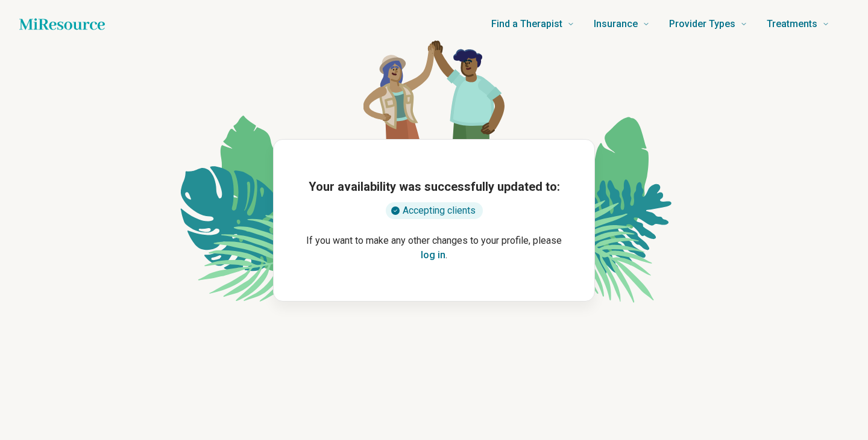 This screenshot has height=440, width=868. Describe the element at coordinates (433, 255) in the screenshot. I see `button: log in` at that location.